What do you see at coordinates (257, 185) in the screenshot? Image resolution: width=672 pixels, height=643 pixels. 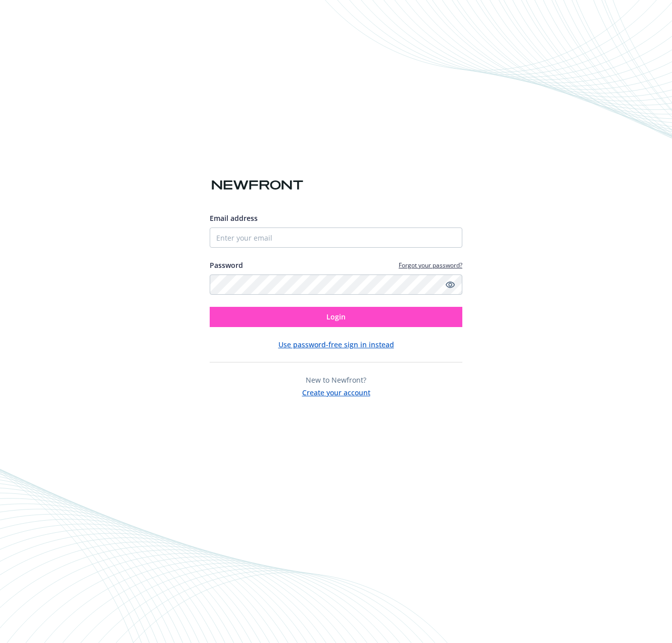 I see `img: Newfront logo` at bounding box center [257, 185].